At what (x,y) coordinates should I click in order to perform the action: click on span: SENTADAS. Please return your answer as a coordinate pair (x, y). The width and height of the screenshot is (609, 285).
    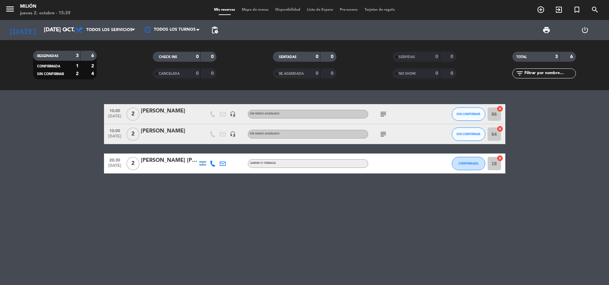
    Looking at the image, I should click on (287, 57).